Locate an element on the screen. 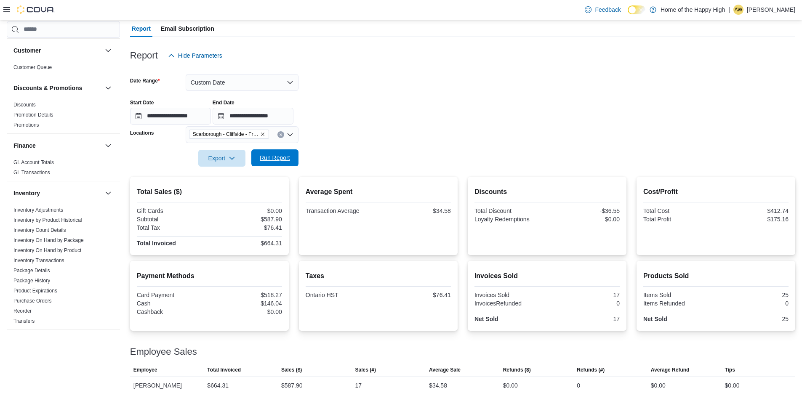  strong: Net Sold is located at coordinates (655, 319).